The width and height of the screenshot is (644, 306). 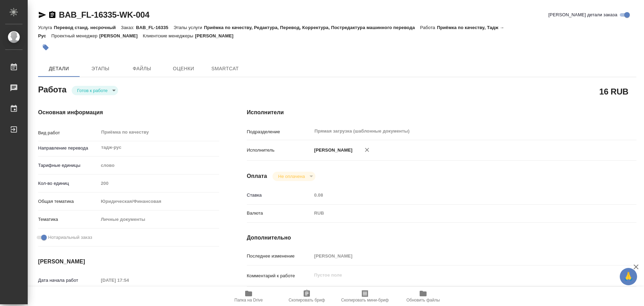 What do you see at coordinates (52, 89) in the screenshot?
I see `h2: Работа` at bounding box center [52, 89].